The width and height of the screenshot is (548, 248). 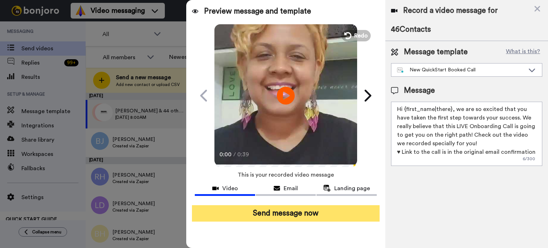 I want to click on span: Landing page, so click(x=352, y=188).